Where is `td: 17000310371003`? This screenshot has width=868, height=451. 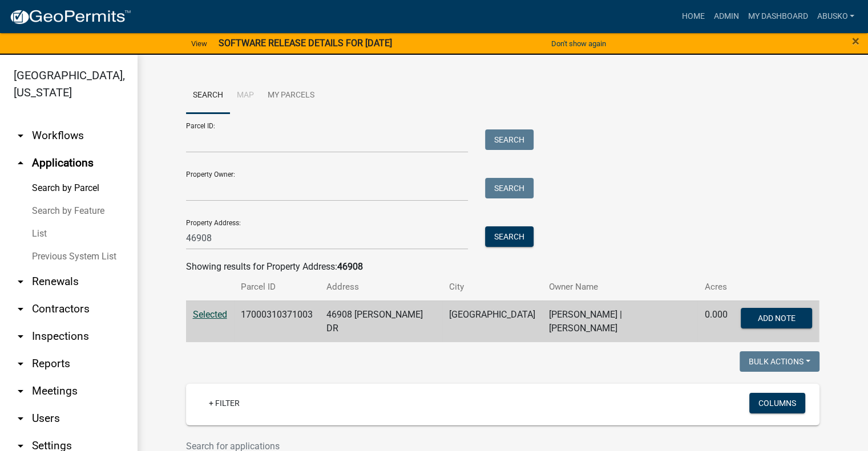
td: 17000310371003 is located at coordinates (277, 321).